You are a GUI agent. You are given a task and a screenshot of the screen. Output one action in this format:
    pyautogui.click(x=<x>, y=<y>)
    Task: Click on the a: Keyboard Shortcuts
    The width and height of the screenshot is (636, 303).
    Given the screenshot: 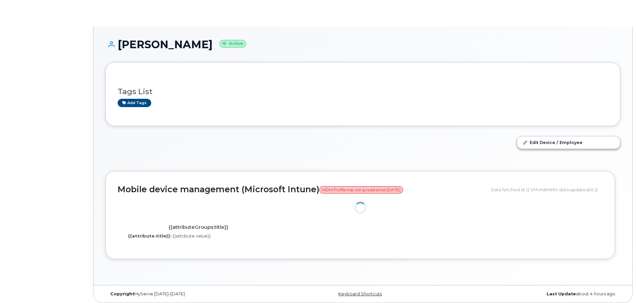 What is the action you would take?
    pyautogui.click(x=360, y=293)
    